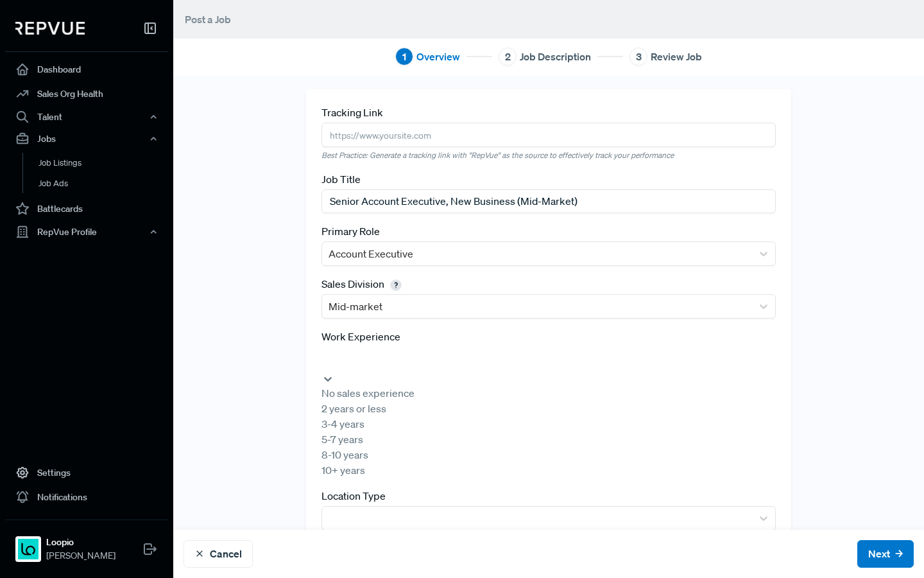 The width and height of the screenshot is (924, 578). I want to click on label: Location Type, so click(353, 496).